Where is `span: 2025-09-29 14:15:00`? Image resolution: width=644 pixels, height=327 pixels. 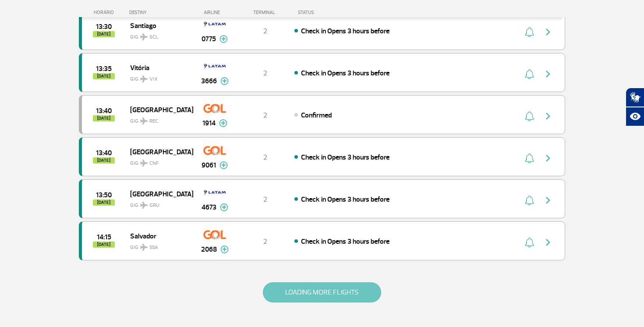 span: 2025-09-29 14:15:00 is located at coordinates (104, 237).